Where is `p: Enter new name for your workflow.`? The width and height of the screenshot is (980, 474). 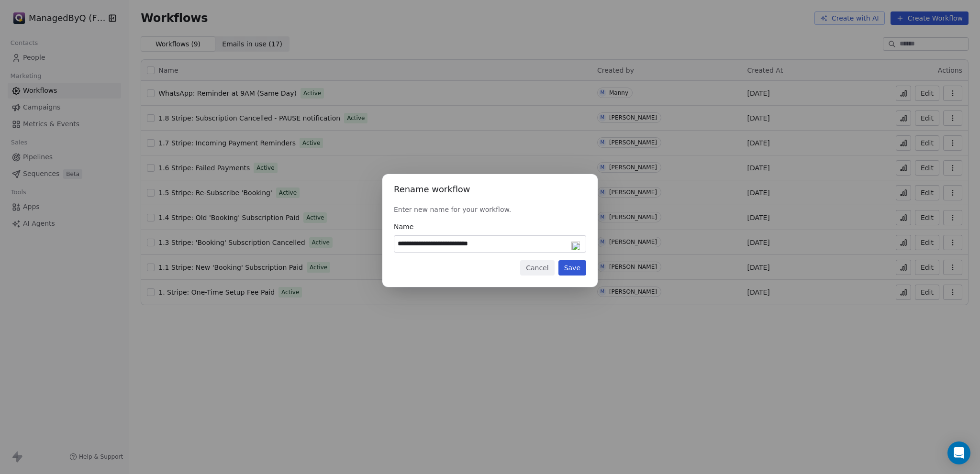 p: Enter new name for your workflow. is located at coordinates (490, 209).